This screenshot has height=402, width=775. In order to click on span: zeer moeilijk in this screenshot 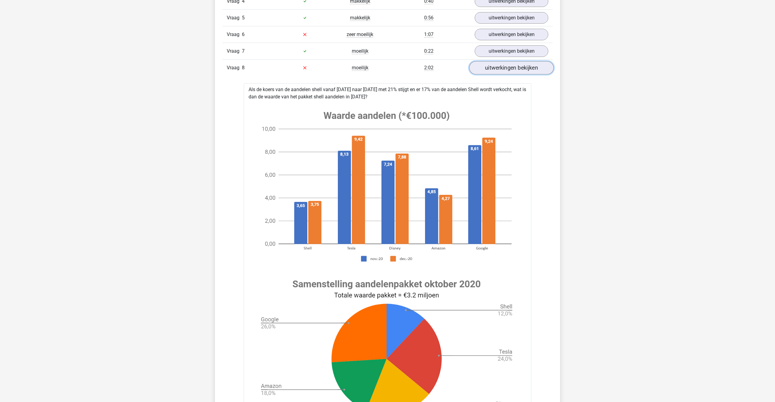, I will do `click(360, 35)`.